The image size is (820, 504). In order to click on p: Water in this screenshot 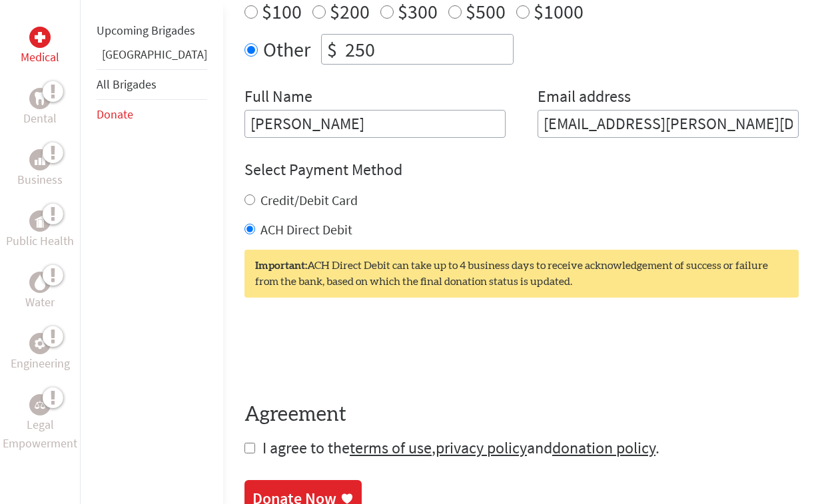, I will do `click(40, 302)`.